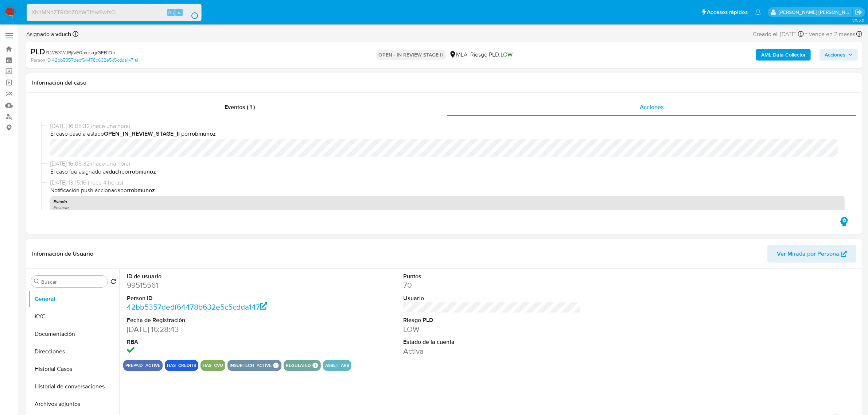 This screenshot has height=415, width=868. I want to click on span: El caso fue asignado a por, so click(447, 172).